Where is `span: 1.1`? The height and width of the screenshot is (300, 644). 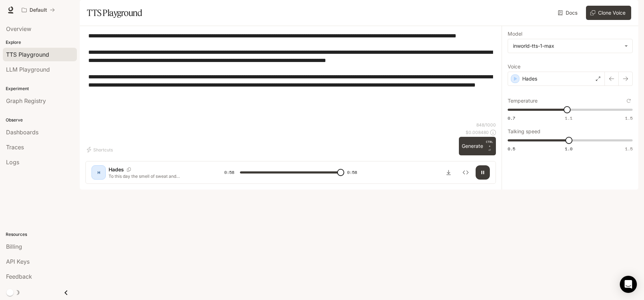 span: 1.1 is located at coordinates (569, 118).